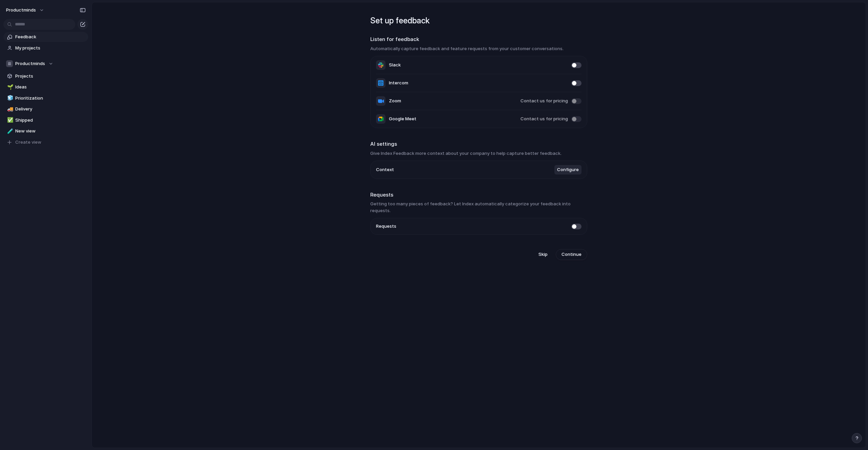 The height and width of the screenshot is (450, 868). What do you see at coordinates (572, 254) in the screenshot?
I see `span: Continue` at bounding box center [572, 254].